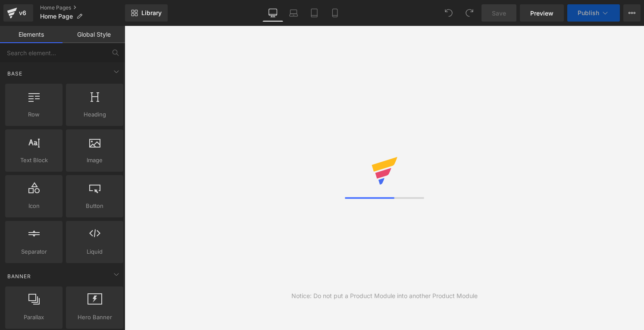 The image size is (644, 330). I want to click on a: Tablet, so click(314, 13).